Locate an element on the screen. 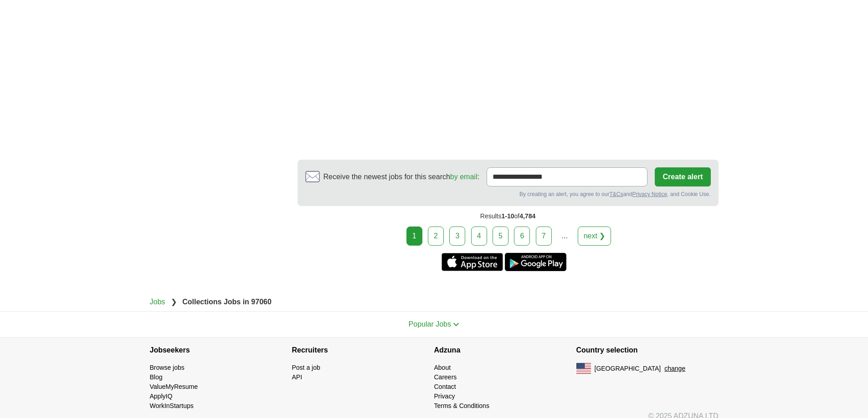 The height and width of the screenshot is (418, 868). span: Receive the newest jobs for this search : is located at coordinates (402, 177).